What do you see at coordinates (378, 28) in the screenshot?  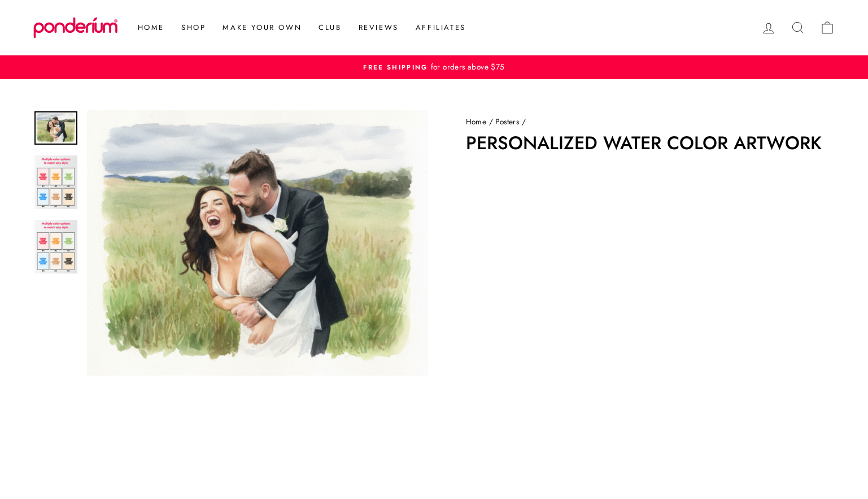 I see `a: Reviews` at bounding box center [378, 28].